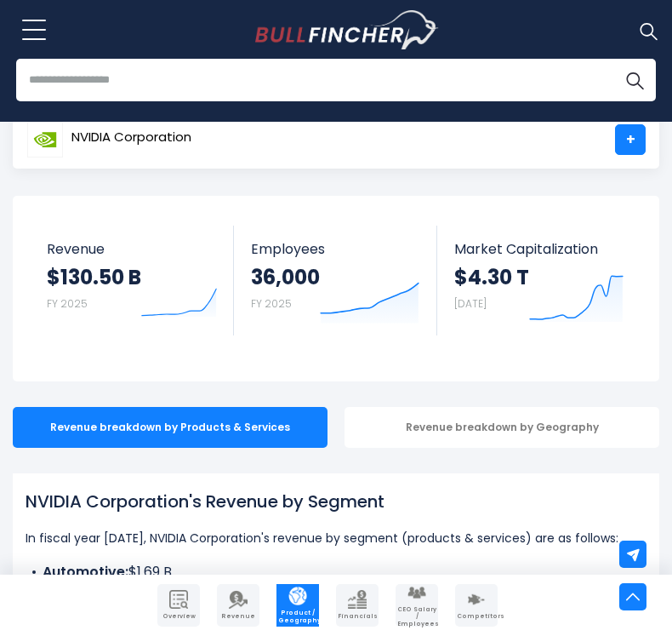 The width and height of the screenshot is (672, 636). Describe the element at coordinates (336, 572) in the screenshot. I see `li: $1.69 B` at that location.